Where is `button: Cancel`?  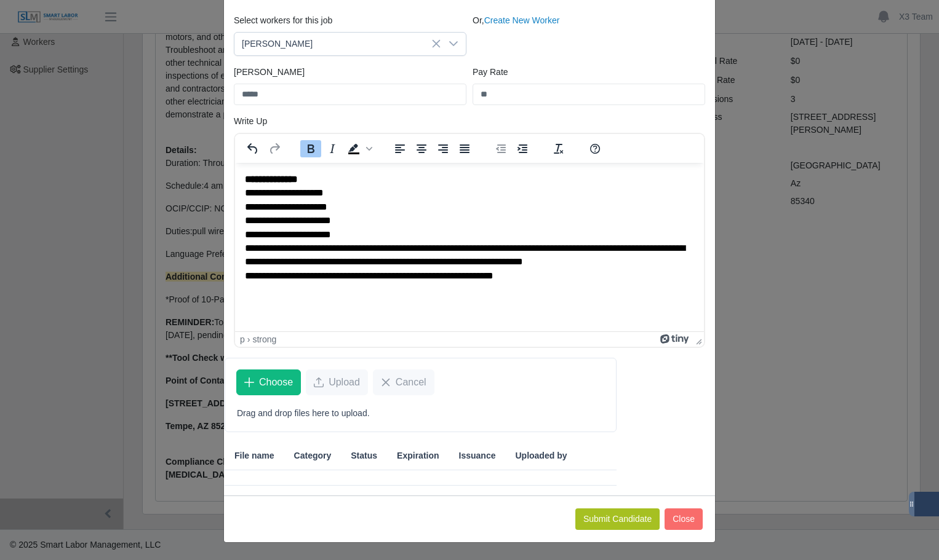 button: Cancel is located at coordinates (404, 382).